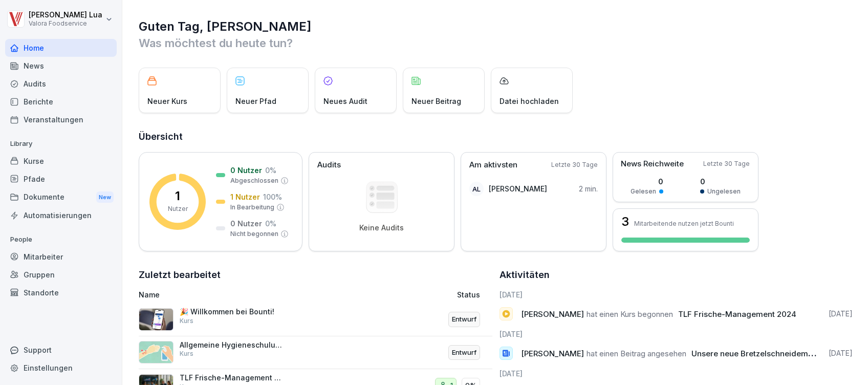 The height and width of the screenshot is (385, 868). Describe the element at coordinates (315, 275) in the screenshot. I see `h2: Zuletzt bearbeitet` at that location.